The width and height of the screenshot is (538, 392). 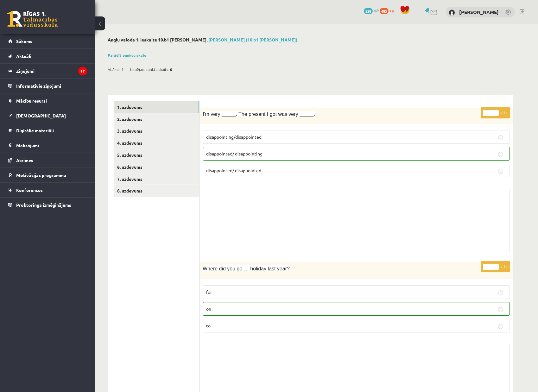 What do you see at coordinates (48, 190) in the screenshot?
I see `a: Konferences` at bounding box center [48, 190].